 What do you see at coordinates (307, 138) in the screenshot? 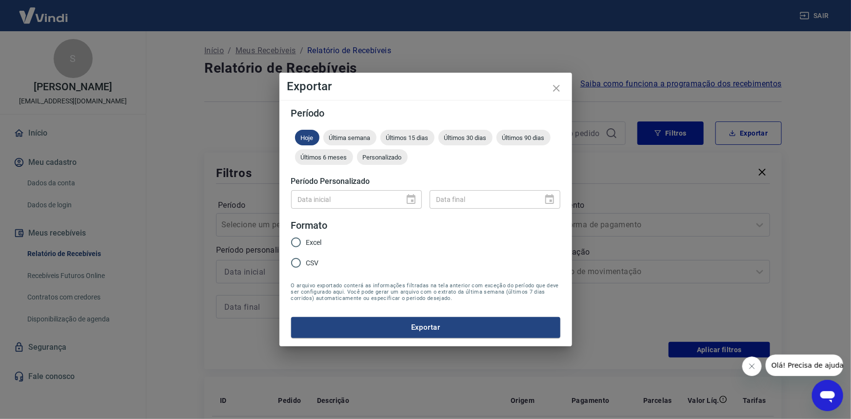
I see `div: Hoje` at bounding box center [307, 138].